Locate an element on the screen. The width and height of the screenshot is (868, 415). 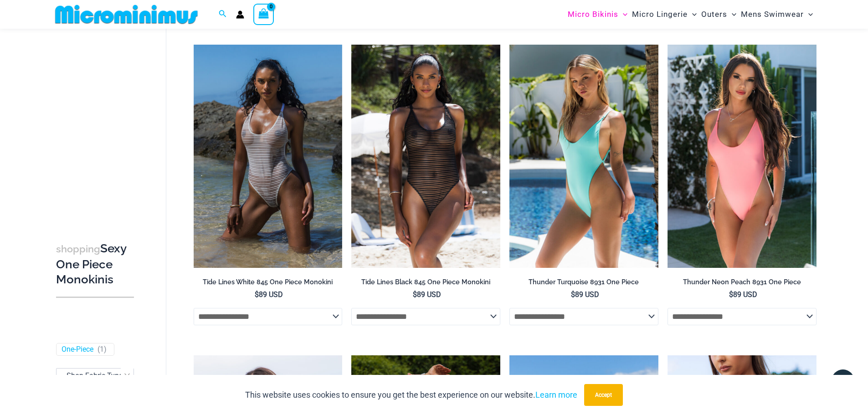
a: Tide Lines Black 845 One Piece Monokini is located at coordinates (426, 284).